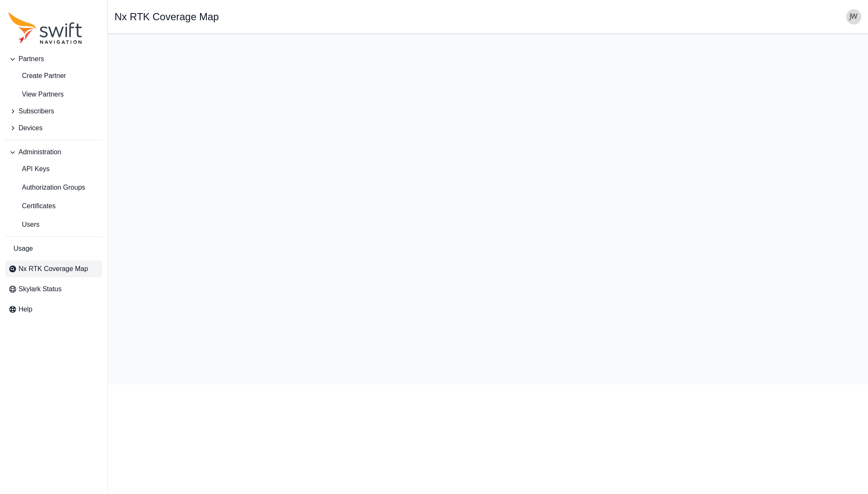 The height and width of the screenshot is (494, 868). What do you see at coordinates (24, 224) in the screenshot?
I see `span: Users` at bounding box center [24, 224].